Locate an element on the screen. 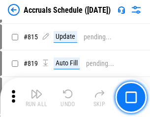 The image size is (150, 117). span: # 815 is located at coordinates (30, 37).